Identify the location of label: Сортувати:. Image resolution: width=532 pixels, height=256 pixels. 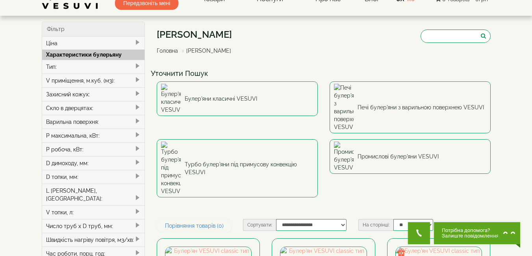
(259, 225).